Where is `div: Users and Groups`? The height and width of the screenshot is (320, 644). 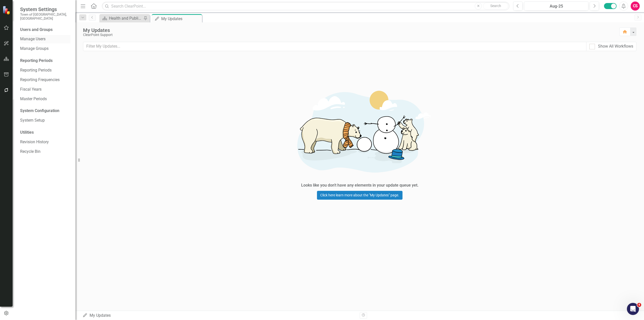
div: Users and Groups is located at coordinates (45, 30).